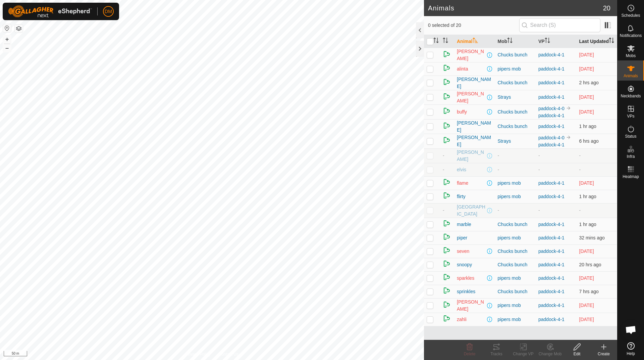 The height and width of the screenshot is (360, 644). Describe the element at coordinates (198, 354) in the screenshot. I see `a: Privacy Policy` at that location.